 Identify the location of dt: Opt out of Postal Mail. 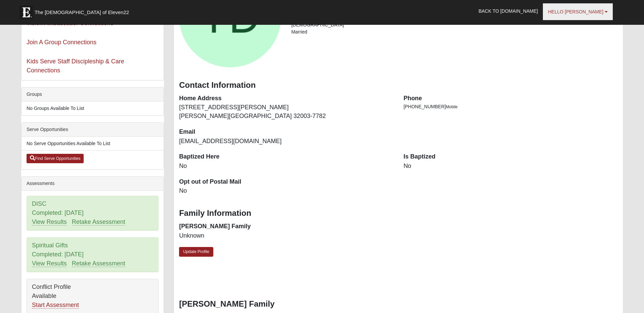
(286, 182).